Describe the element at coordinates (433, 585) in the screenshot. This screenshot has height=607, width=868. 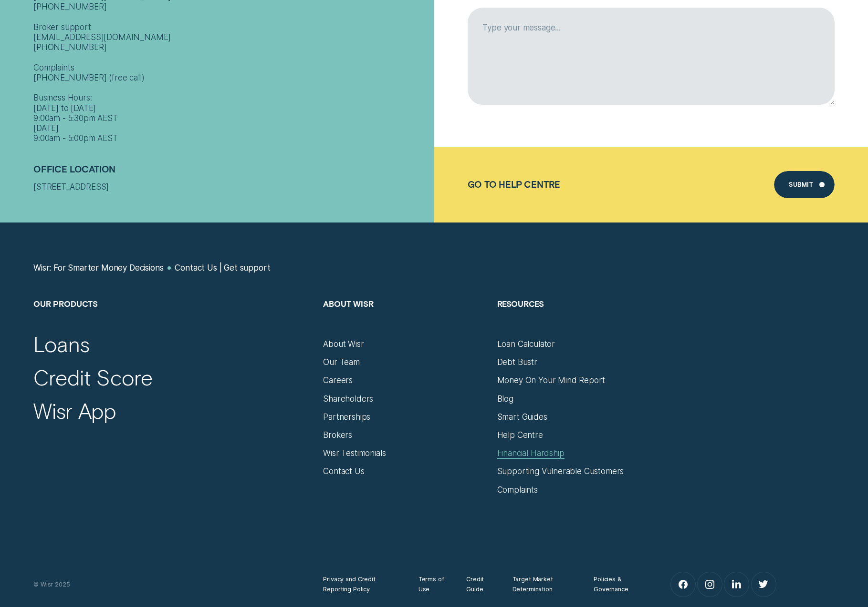
I see `div: Terms of Use` at that location.